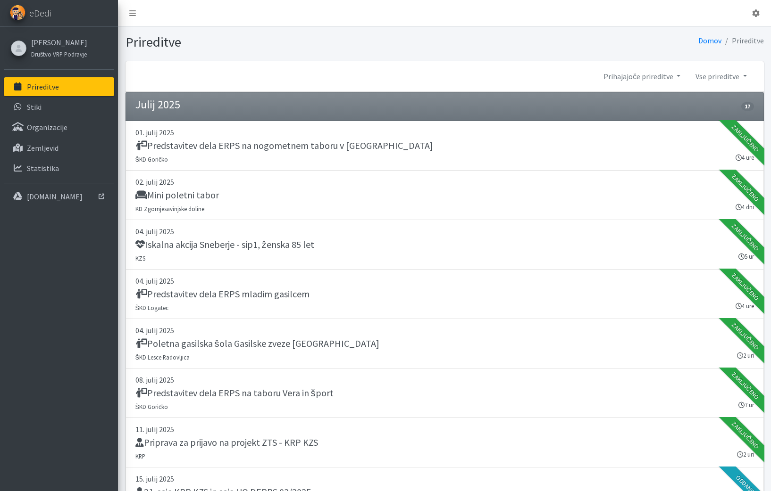 Image resolution: width=771 pixels, height=491 pixels. What do you see at coordinates (444, 479) in the screenshot?
I see `p: 15. julij 2025` at bounding box center [444, 479].